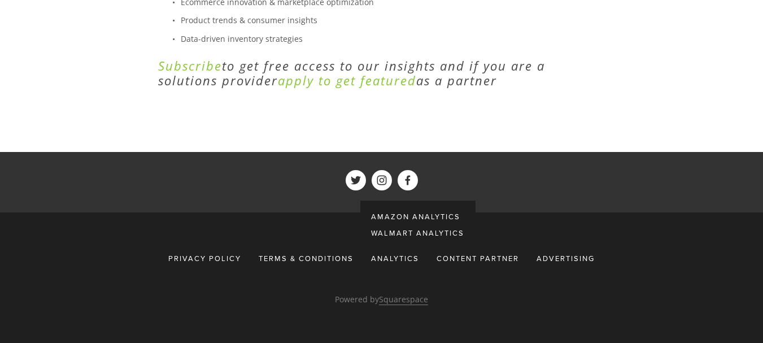 The width and height of the screenshot is (763, 343). I want to click on span: Privacy Policy, so click(204, 258).